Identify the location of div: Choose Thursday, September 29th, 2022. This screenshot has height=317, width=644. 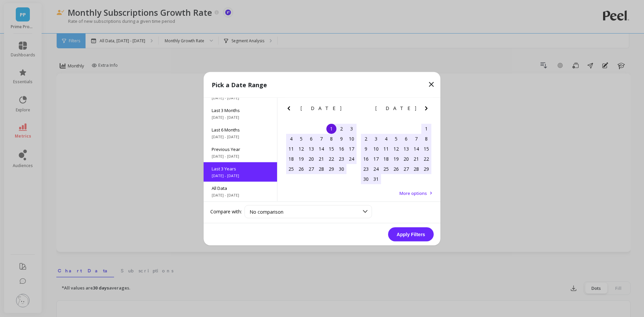
(331, 169).